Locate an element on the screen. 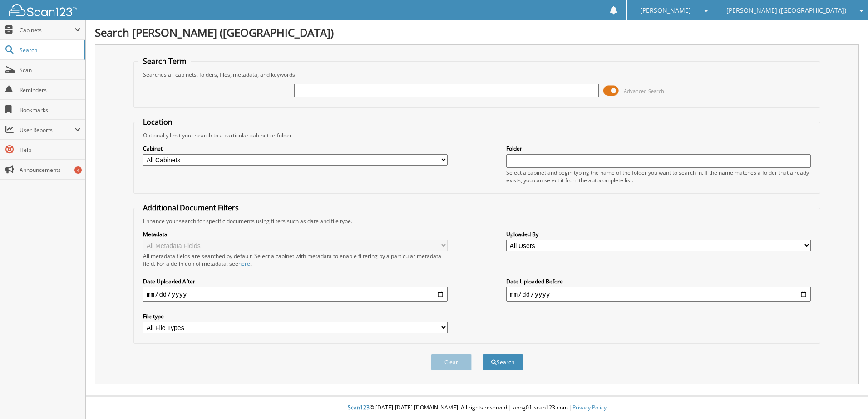 The width and height of the screenshot is (868, 419). input: start is located at coordinates (295, 294).